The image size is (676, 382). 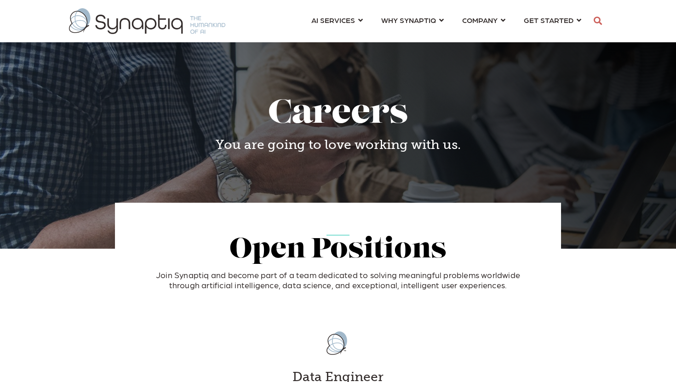 I want to click on img: synaptiq logo-1, so click(x=147, y=21).